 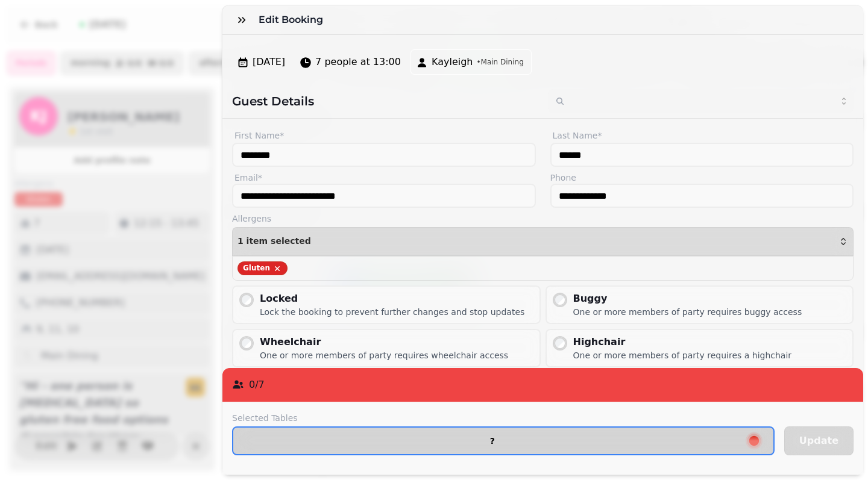 I want to click on span: Update, so click(x=819, y=441).